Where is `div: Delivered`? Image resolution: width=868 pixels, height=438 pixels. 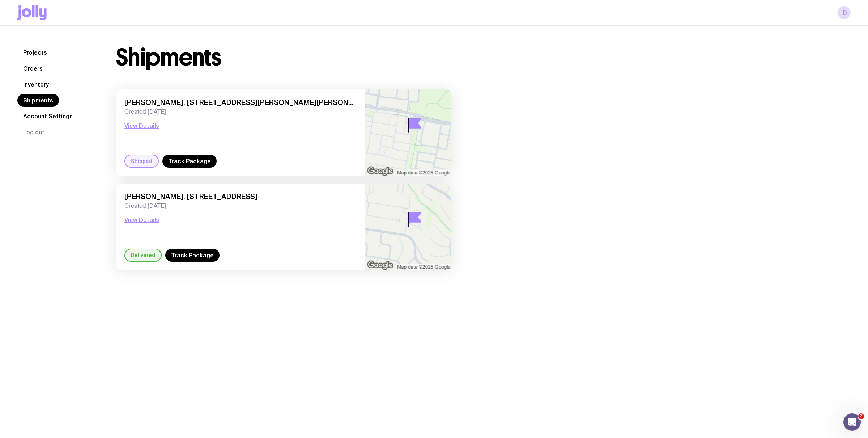
div: Delivered is located at coordinates (143, 255).